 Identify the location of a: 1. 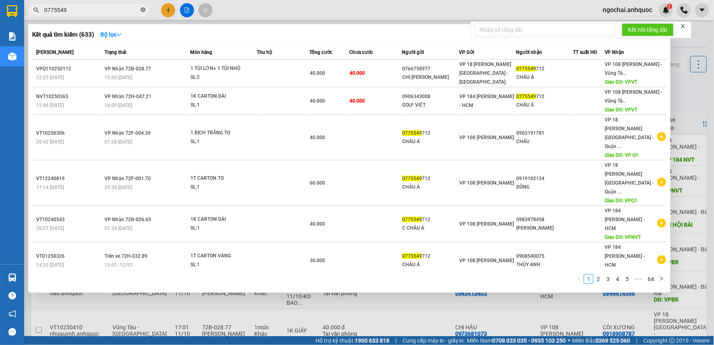
(588, 279).